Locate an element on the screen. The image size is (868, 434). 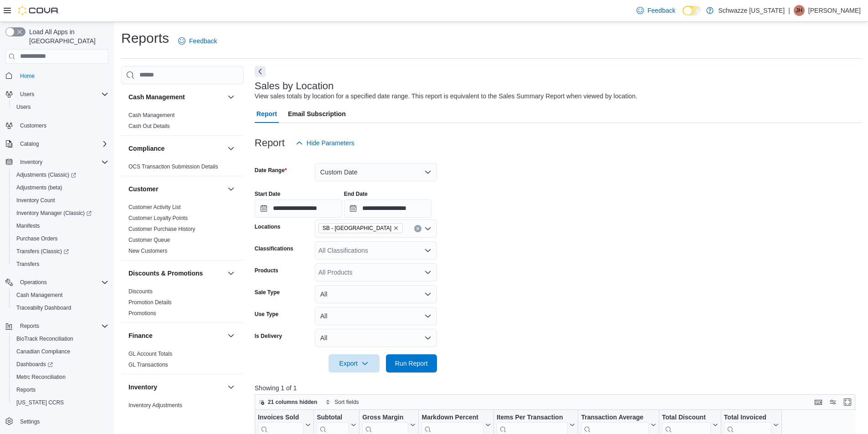
span: Customer Loyalty Points is located at coordinates (158, 217).